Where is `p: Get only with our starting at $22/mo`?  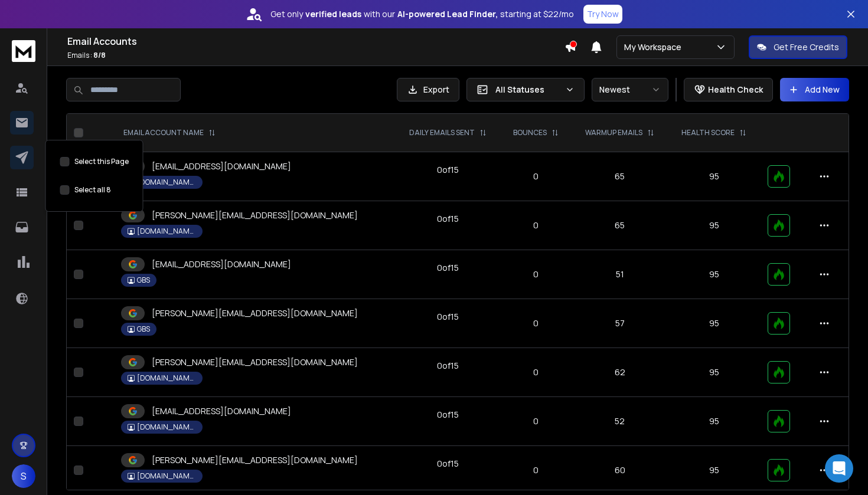 p: Get only with our starting at $22/mo is located at coordinates (422, 14).